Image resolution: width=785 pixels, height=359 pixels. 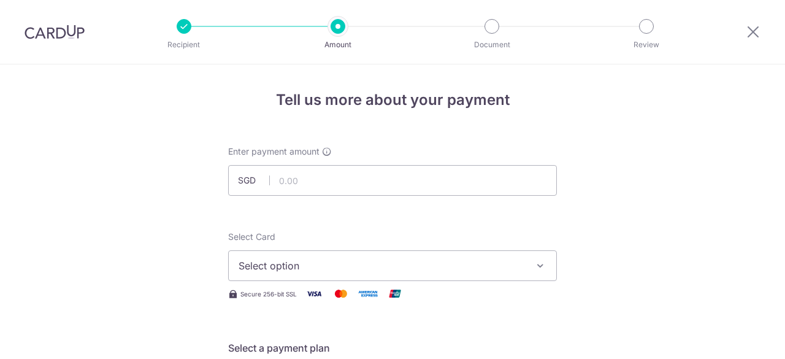 What do you see at coordinates (268, 294) in the screenshot?
I see `span: Secure 256-bit SSL` at bounding box center [268, 294].